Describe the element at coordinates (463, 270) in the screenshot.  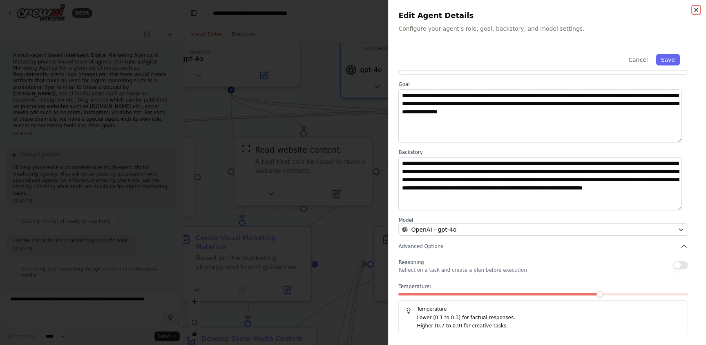
I see `p: Reflect on a task and create a plan before execution` at that location.